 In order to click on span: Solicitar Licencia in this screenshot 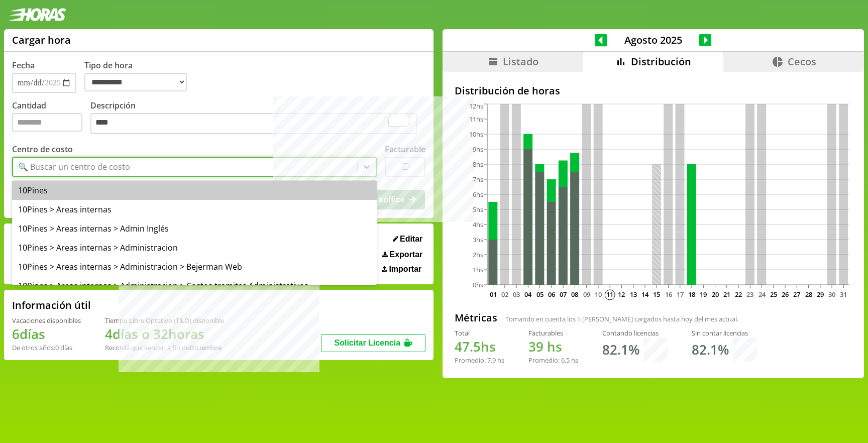, I will do `click(368, 343)`.